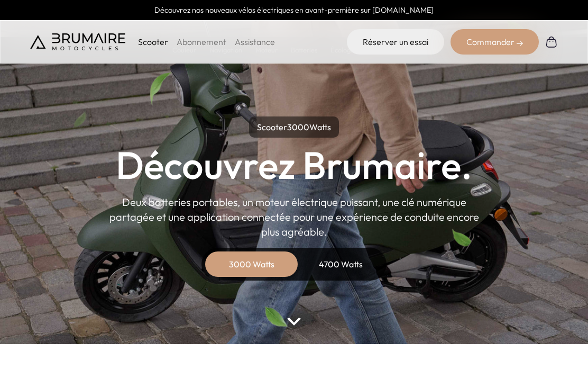 The height and width of the screenshot is (387, 588). Describe the element at coordinates (294, 165) in the screenshot. I see `h1: Découvrez Brumaire.` at that location.